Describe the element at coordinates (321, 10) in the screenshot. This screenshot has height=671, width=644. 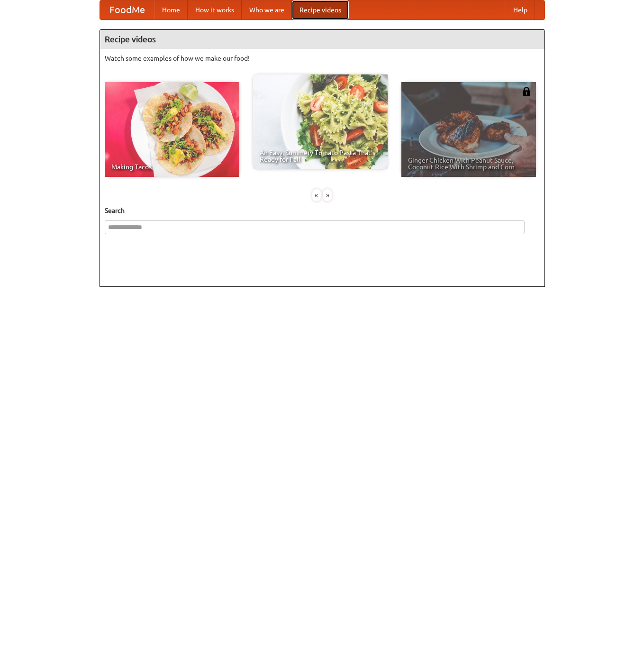
I see `a: Recipe videos` at that location.